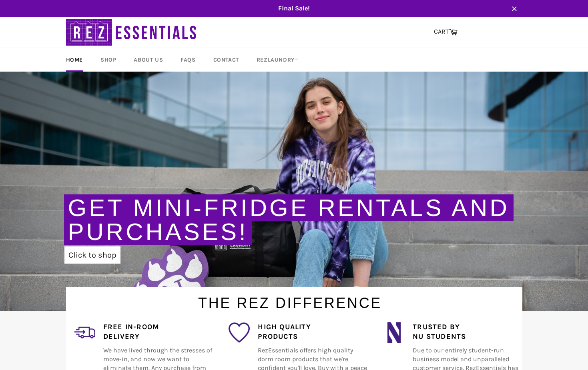 This screenshot has width=588, height=370. Describe the element at coordinates (188, 60) in the screenshot. I see `a: FAQs` at that location.